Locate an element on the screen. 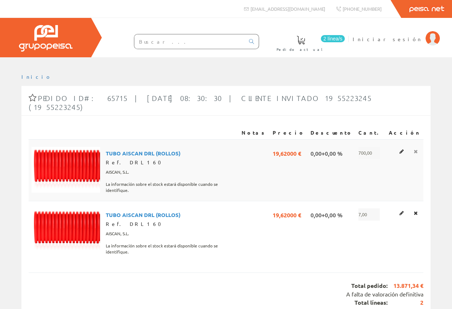  span: 13.871,34 € is located at coordinates (406, 285).